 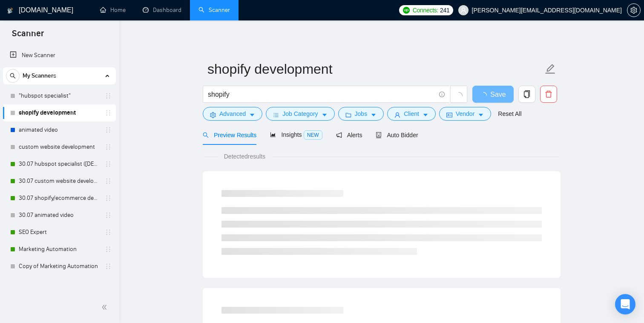 I want to click on input: Search Freelance Jobs..., so click(x=322, y=94).